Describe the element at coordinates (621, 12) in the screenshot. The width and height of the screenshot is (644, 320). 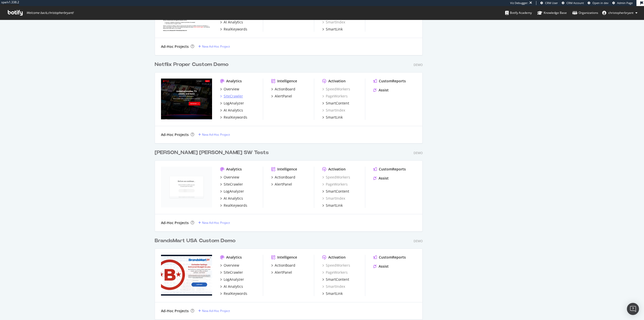
I see `span: christopherbryant` at that location.